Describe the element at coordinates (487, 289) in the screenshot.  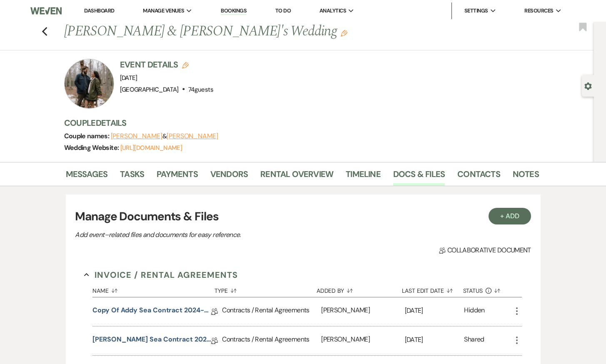
I see `button: Status` at that location.